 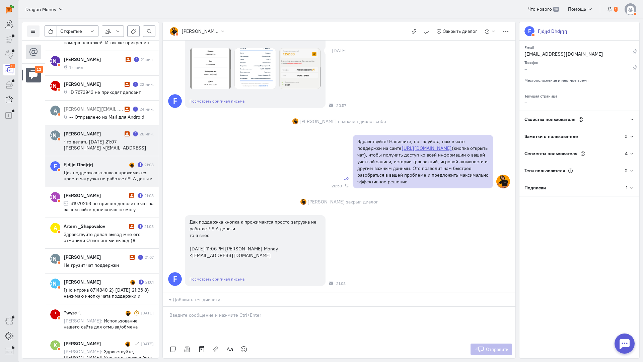 I want to click on div: Веб-панель, so click(x=347, y=186).